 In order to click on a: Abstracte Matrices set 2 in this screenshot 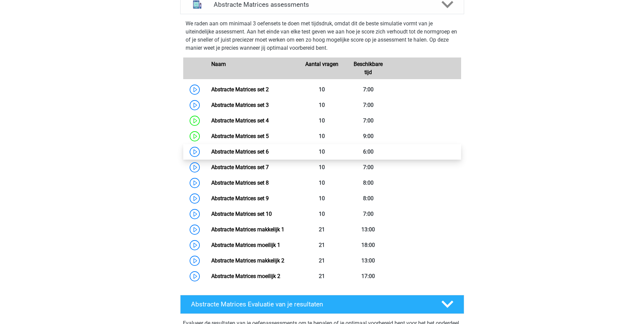, I will do `click(240, 89)`.